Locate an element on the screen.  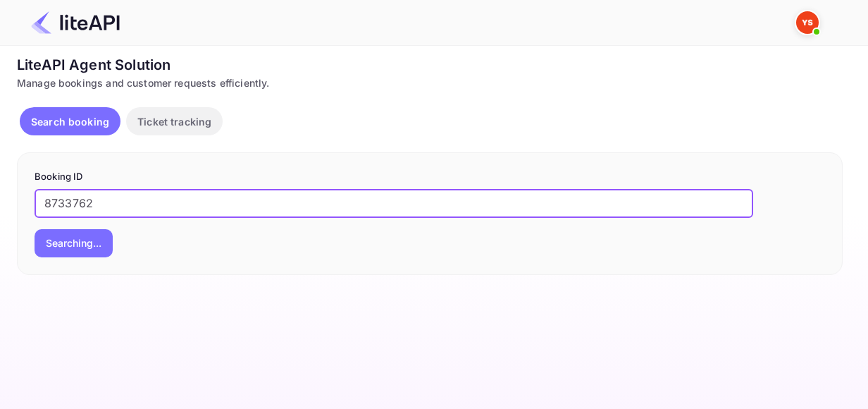
img: Yandex Support is located at coordinates (807, 22).